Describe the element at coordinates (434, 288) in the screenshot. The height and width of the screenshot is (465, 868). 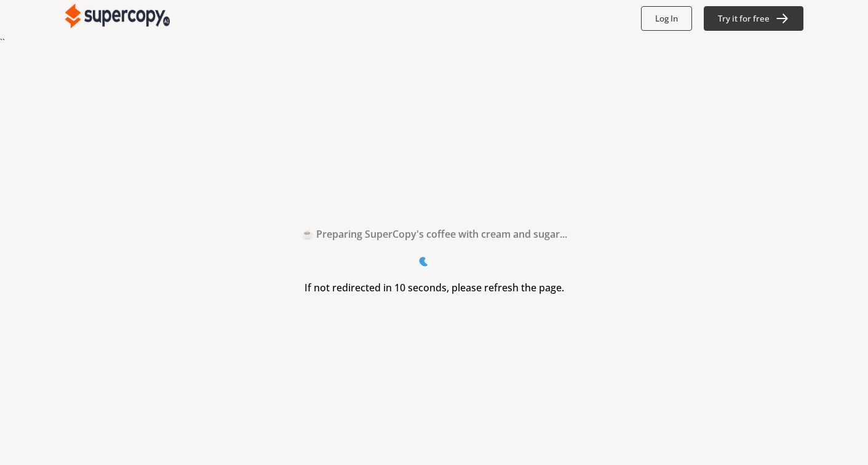
I see `h3: If not redirected in 10 seconds, please refresh the page.` at that location.